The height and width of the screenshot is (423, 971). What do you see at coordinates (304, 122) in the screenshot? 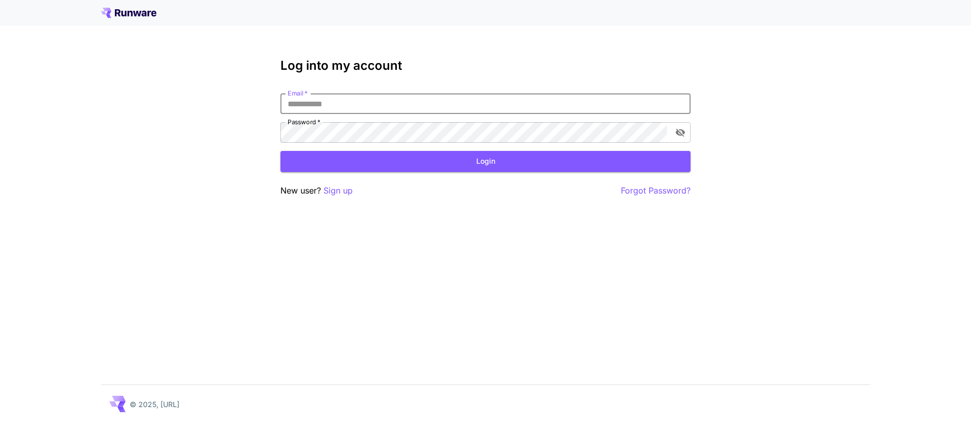
I see `label: Password` at bounding box center [304, 122].